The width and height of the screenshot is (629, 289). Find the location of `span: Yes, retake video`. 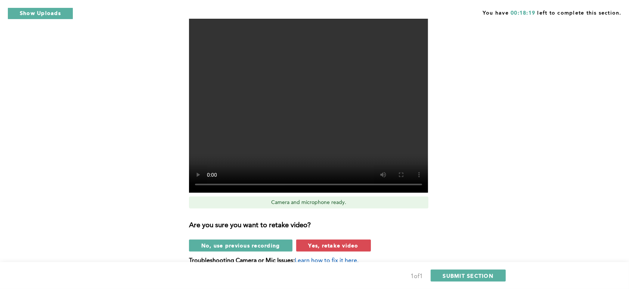

span: Yes, retake video is located at coordinates (334, 245).